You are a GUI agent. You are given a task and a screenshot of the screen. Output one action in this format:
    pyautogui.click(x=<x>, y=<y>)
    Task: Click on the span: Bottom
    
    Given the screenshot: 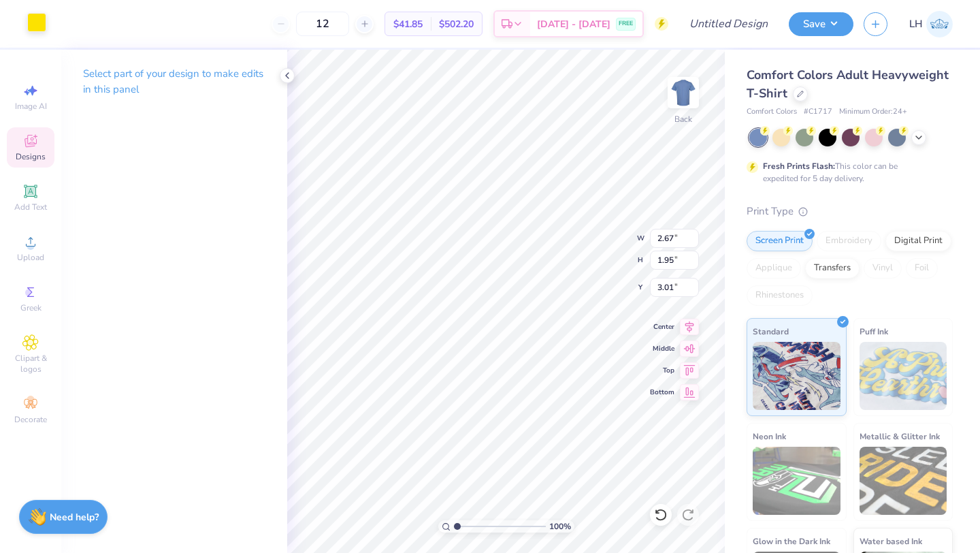 What is the action you would take?
    pyautogui.click(x=662, y=393)
    